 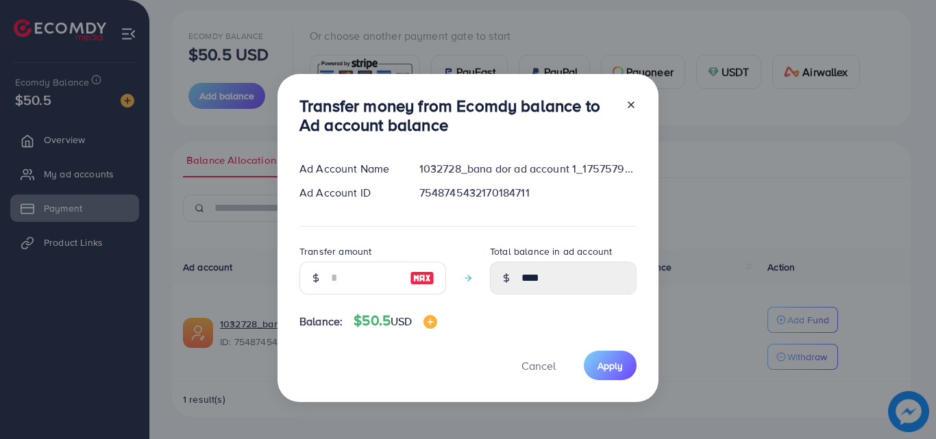 I want to click on div: 1032728_bana dor ad account 1_1757579407255, so click(x=528, y=169).